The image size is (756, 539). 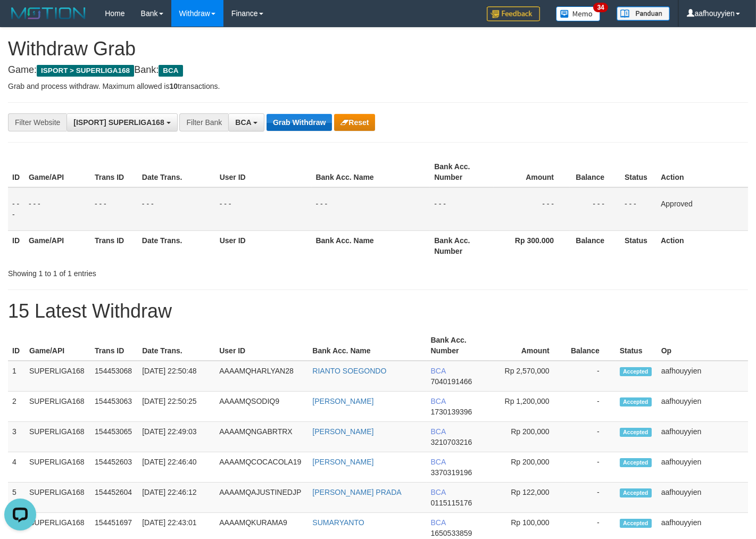 What do you see at coordinates (85, 70) in the screenshot?
I see `span: ISPORT > SUPERLIGA168` at bounding box center [85, 70].